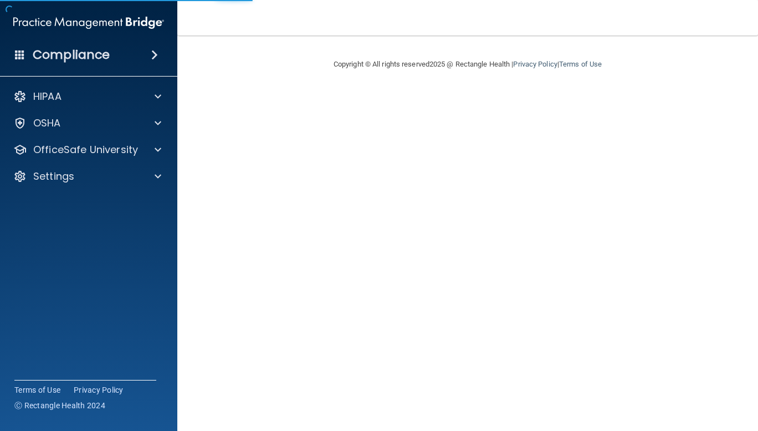 The width and height of the screenshot is (758, 431). What do you see at coordinates (89, 23) in the screenshot?
I see `img: PMB logo` at bounding box center [89, 23].